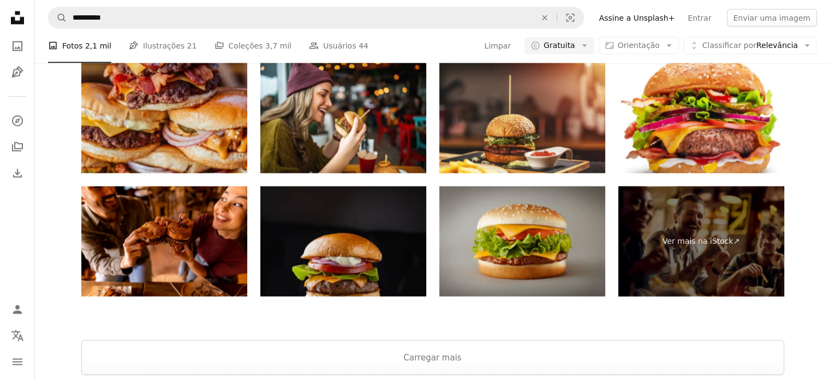 This screenshot has width=830, height=379. Describe the element at coordinates (17, 72) in the screenshot. I see `a: Ilustrações` at that location.